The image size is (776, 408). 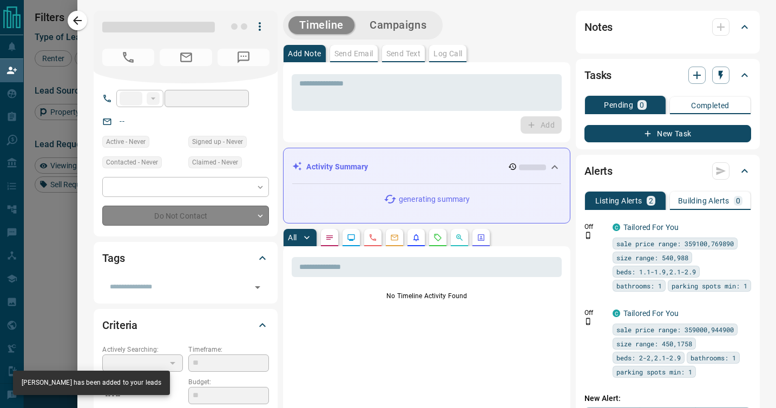 I want to click on div: Activity Summary, so click(x=426, y=167).